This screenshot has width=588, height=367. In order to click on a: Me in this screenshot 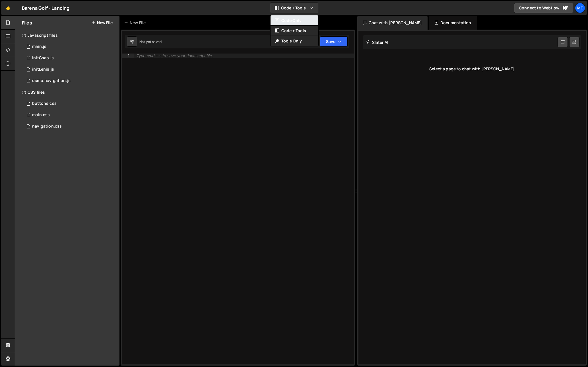, I will do `click(580, 8)`.